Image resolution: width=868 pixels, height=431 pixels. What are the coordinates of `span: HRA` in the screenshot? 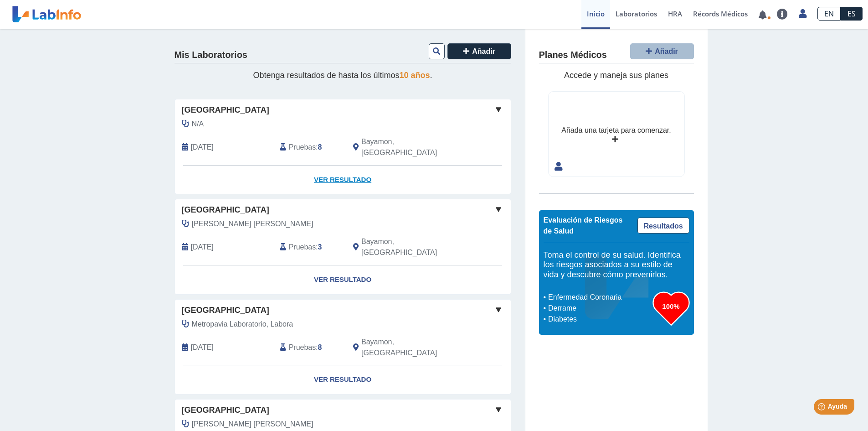 It's located at (675, 14).